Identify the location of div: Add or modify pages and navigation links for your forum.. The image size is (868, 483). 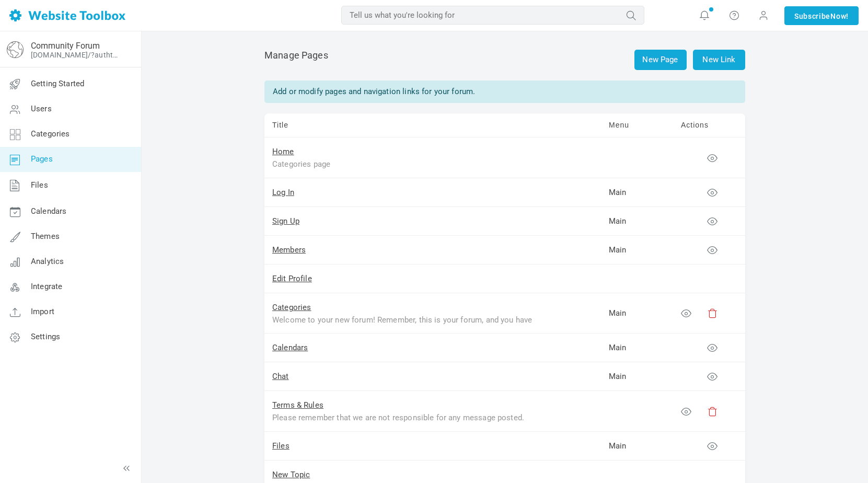
(505, 92).